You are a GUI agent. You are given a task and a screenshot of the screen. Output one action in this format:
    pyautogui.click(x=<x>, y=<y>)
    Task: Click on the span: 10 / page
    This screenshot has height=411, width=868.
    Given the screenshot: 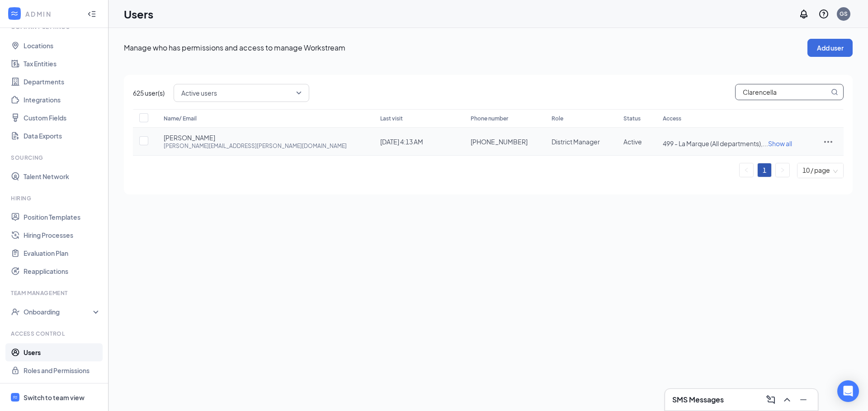 What is the action you would take?
    pyautogui.click(x=819, y=170)
    